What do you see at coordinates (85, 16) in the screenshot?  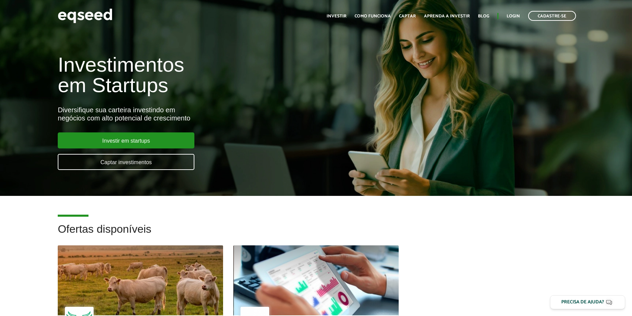 I see `img: EqSeed` at bounding box center [85, 16].